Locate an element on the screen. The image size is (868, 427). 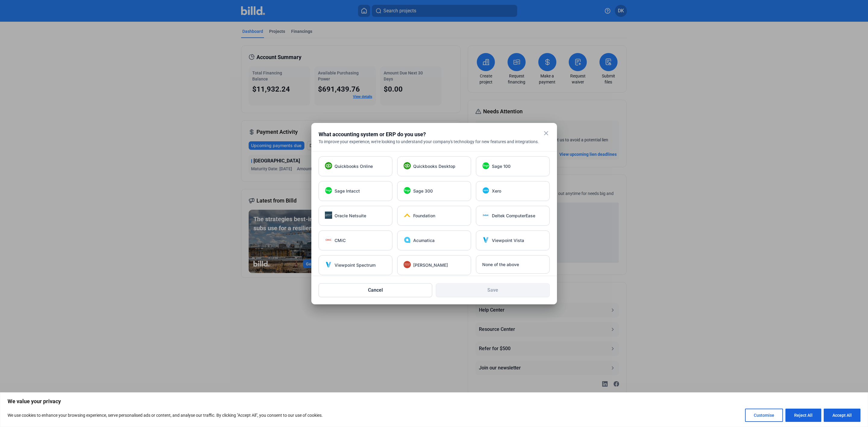
span: None of the above is located at coordinates (500, 264).